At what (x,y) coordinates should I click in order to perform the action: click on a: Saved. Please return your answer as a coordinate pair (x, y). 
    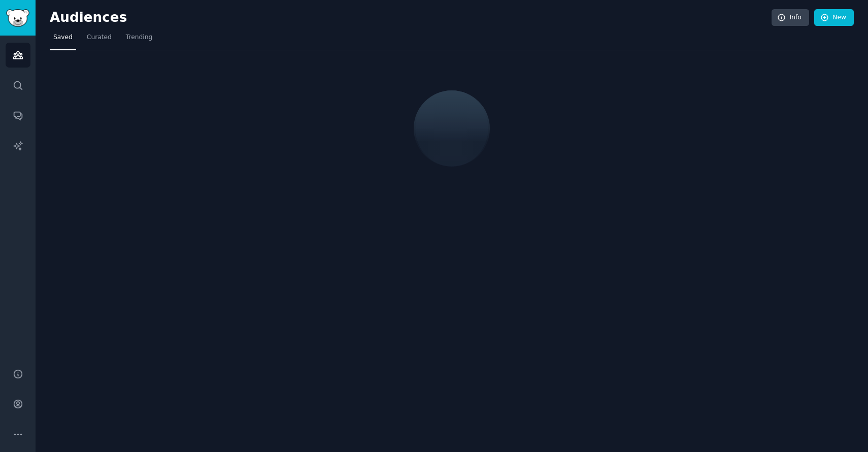
    Looking at the image, I should click on (63, 39).